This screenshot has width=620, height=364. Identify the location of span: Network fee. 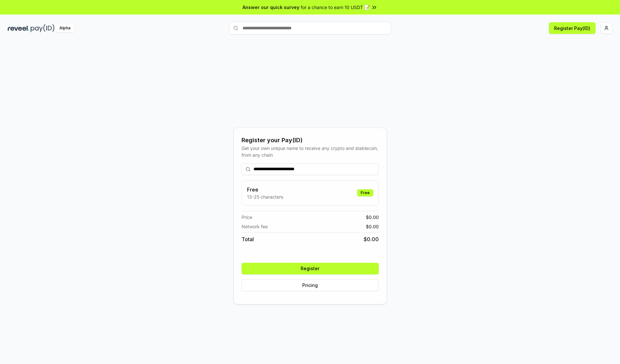
(255, 226).